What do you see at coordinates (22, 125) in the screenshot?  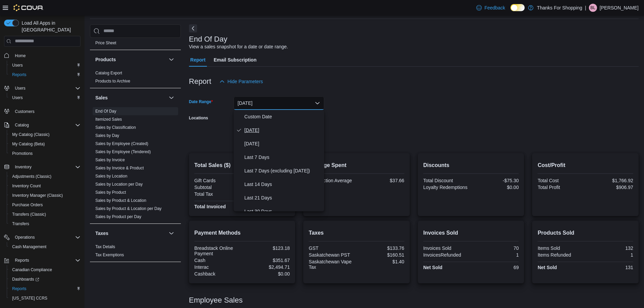 I see `span: Catalog` at bounding box center [22, 125].